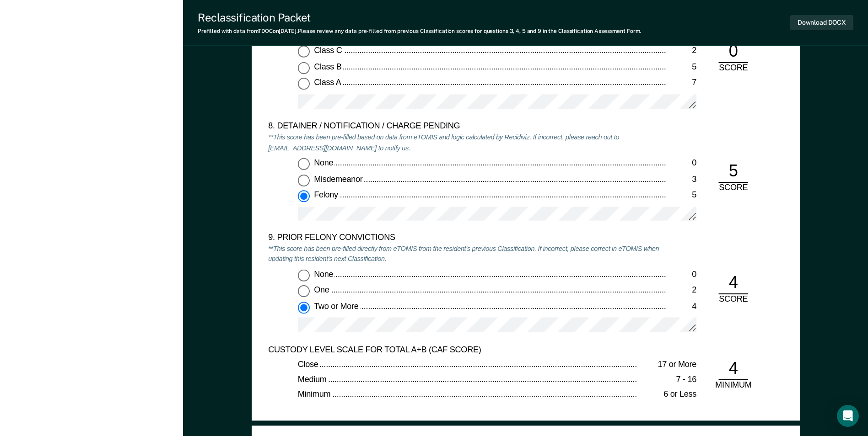 Image resolution: width=868 pixels, height=436 pixels. Describe the element at coordinates (309, 364) in the screenshot. I see `span: Close` at that location.